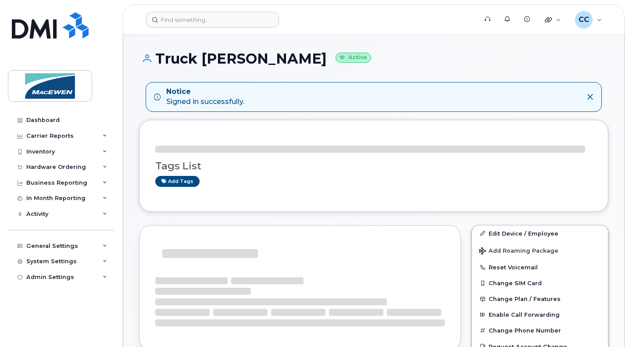  Describe the element at coordinates (540, 250) in the screenshot. I see `button: Add Roaming Package` at that location.